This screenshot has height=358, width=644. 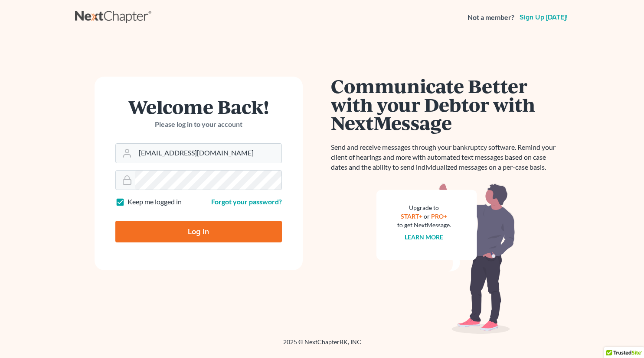 What do you see at coordinates (199, 106) in the screenshot?
I see `h1: Welcome Back!` at bounding box center [199, 106].